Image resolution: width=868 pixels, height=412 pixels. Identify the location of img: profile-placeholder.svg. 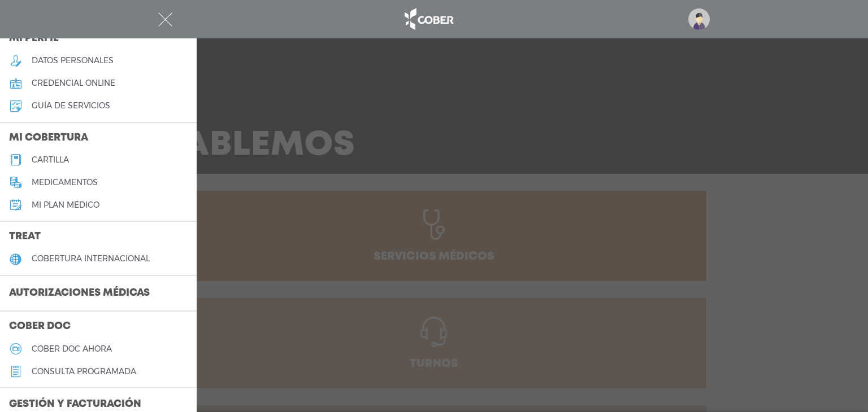
(699, 19).